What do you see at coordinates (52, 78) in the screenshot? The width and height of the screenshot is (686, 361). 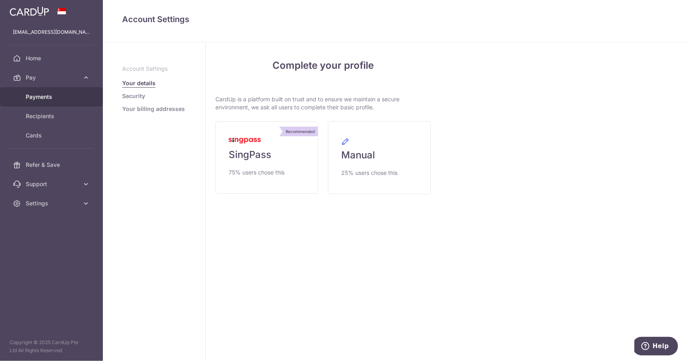 I see `span: Pay` at bounding box center [52, 78].